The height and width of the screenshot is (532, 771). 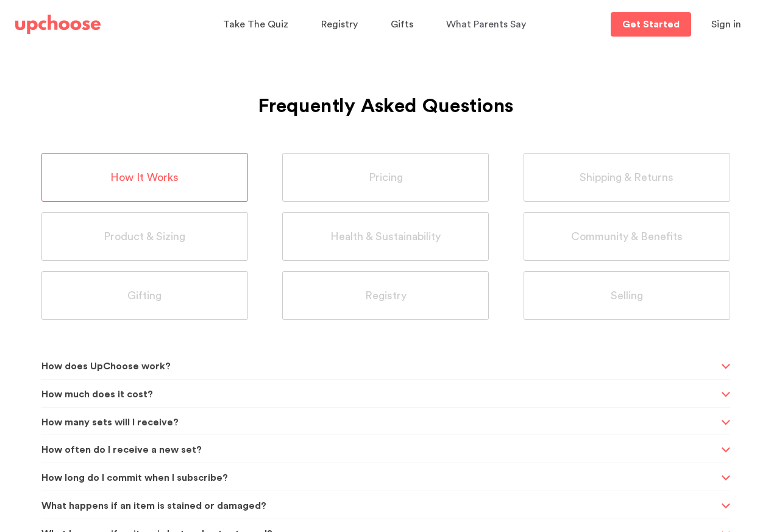 What do you see at coordinates (651, 25) in the screenshot?
I see `a: Get Started` at bounding box center [651, 25].